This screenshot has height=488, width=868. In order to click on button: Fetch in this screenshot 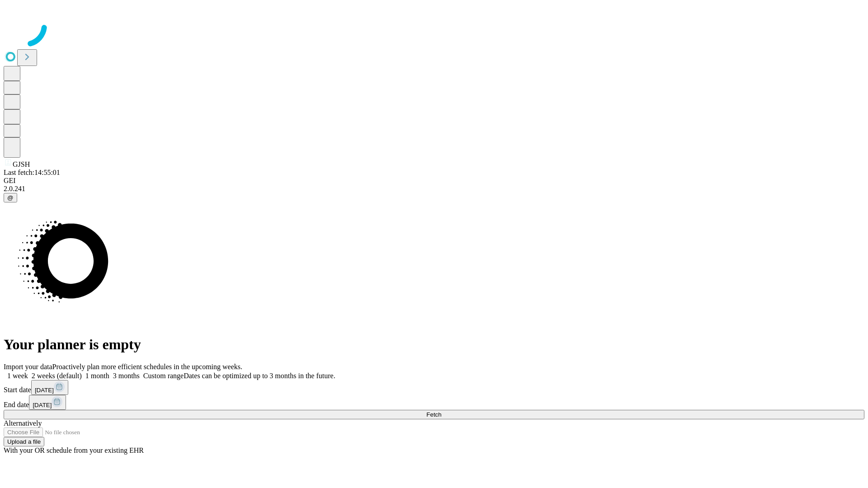, I will do `click(434, 414)`.